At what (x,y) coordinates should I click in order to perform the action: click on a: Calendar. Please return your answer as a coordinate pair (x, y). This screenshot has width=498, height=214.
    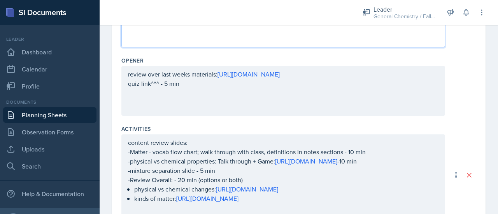
    Looking at the image, I should click on (50, 69).